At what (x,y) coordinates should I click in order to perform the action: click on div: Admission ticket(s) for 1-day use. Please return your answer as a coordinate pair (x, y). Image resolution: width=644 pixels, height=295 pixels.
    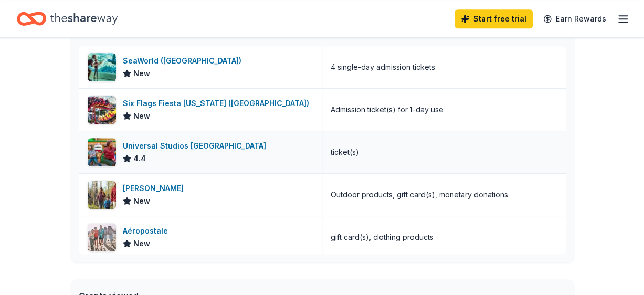
    Looking at the image, I should click on (387, 110).